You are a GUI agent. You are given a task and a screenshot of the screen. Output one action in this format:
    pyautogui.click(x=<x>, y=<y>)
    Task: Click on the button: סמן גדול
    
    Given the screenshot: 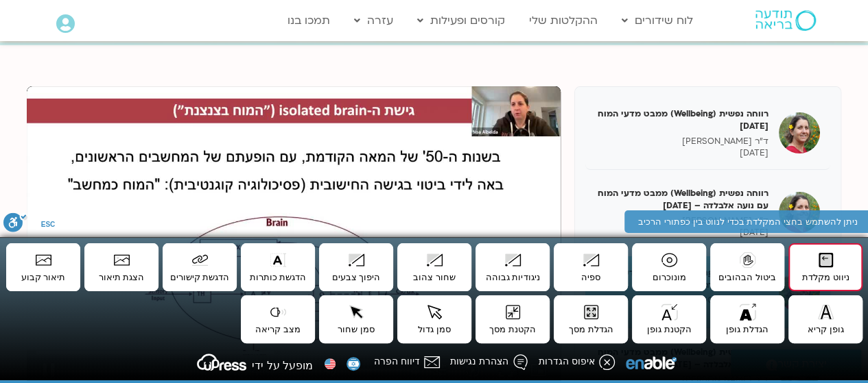 What is the action you would take?
    pyautogui.click(x=434, y=319)
    